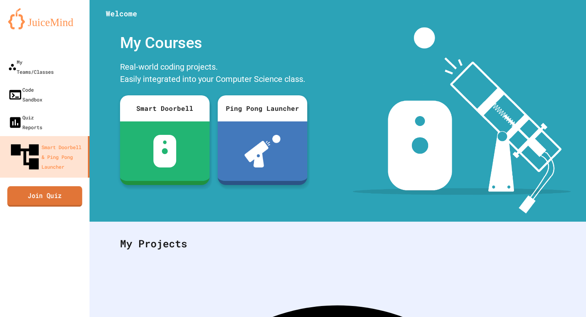 This screenshot has height=317, width=586. I want to click on div: My Teams/Classes, so click(31, 67).